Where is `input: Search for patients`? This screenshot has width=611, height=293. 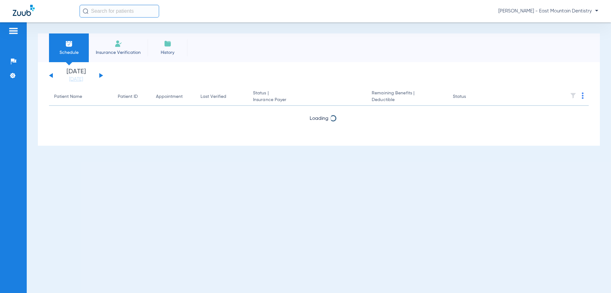
input: Search for patients is located at coordinates (119, 11).